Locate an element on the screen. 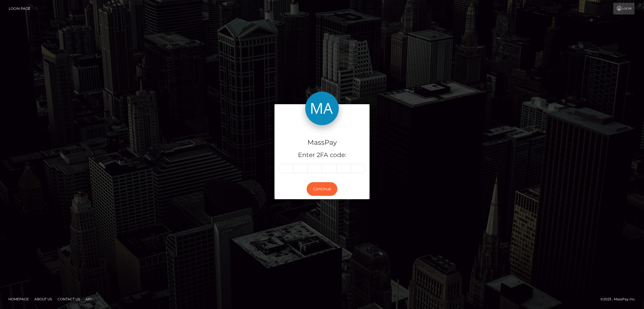  div: © 2025 , MassPay Inc. is located at coordinates (620, 299).